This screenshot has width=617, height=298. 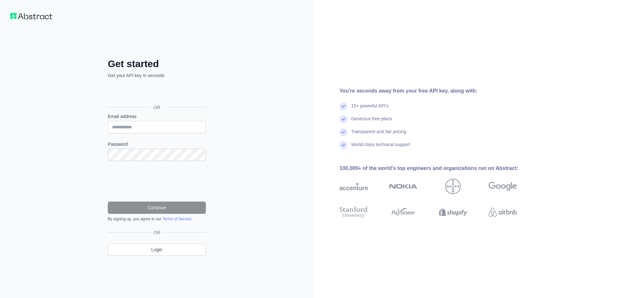 What do you see at coordinates (157, 64) in the screenshot?
I see `h2: Get started` at bounding box center [157, 64].